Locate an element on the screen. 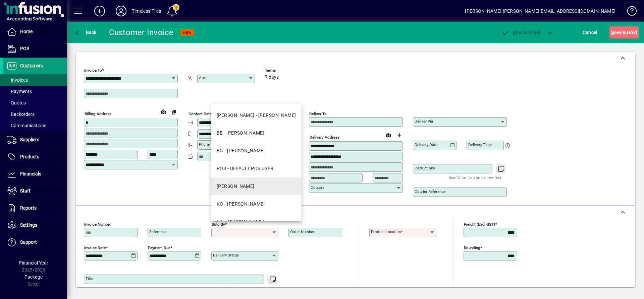 Image resolution: width=644 pixels, height=299 pixels. mat-label: Country is located at coordinates (317, 187).